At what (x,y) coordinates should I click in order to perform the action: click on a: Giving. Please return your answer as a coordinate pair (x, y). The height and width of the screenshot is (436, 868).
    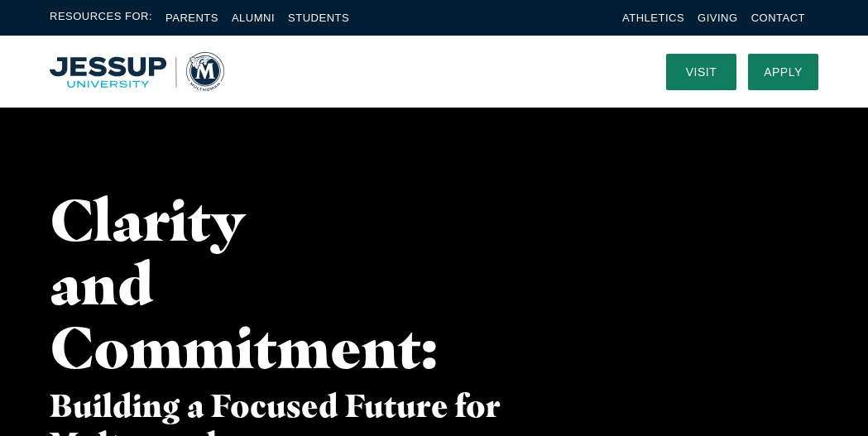
    Looking at the image, I should click on (718, 17).